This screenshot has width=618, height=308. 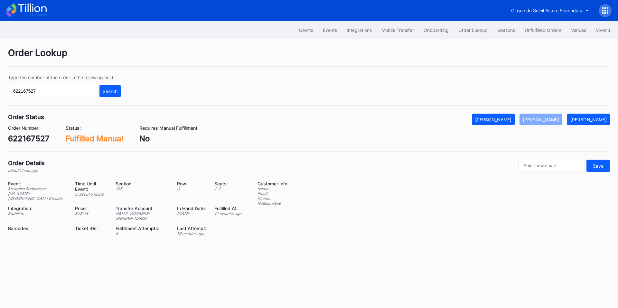 I want to click on button: Seasons, so click(x=506, y=30).